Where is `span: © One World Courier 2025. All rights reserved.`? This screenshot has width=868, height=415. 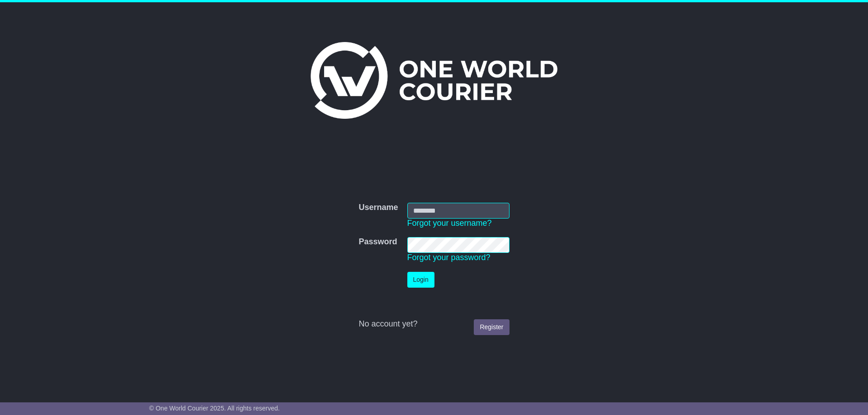
span: © One World Courier 2025. All rights reserved. is located at coordinates (214, 408).